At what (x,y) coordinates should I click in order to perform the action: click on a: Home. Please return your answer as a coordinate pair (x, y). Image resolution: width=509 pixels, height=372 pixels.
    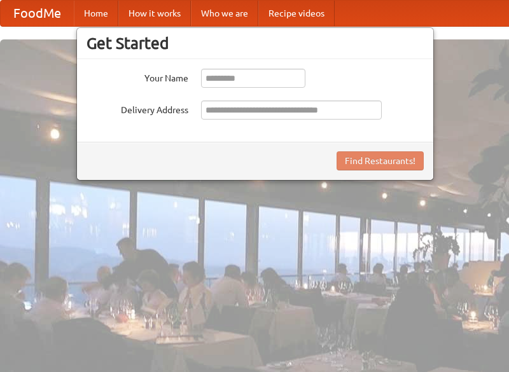
    Looking at the image, I should click on (96, 13).